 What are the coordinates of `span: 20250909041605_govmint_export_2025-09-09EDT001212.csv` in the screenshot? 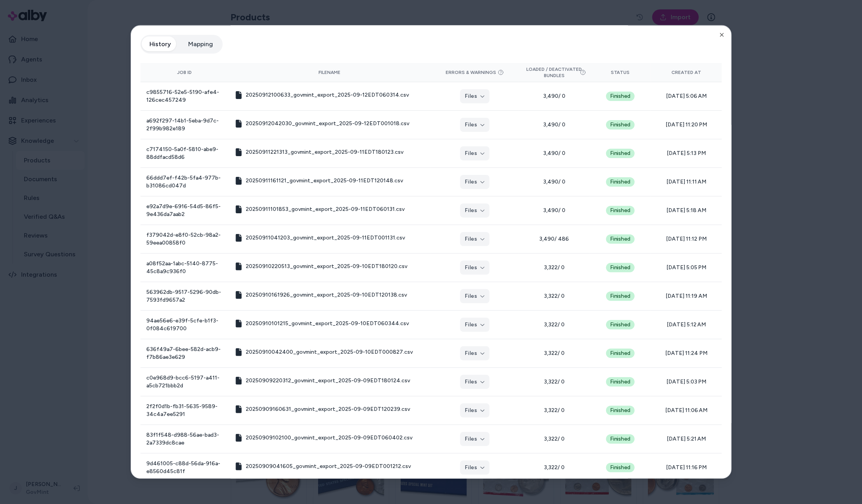 It's located at (328, 466).